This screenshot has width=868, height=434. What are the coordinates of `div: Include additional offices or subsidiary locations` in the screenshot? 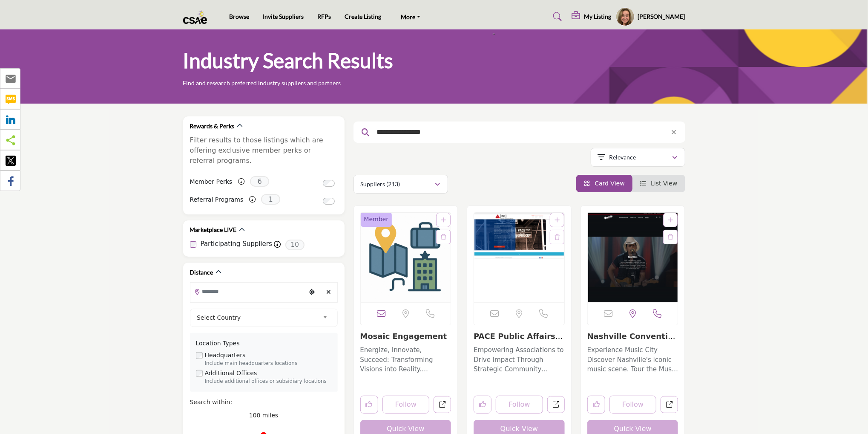 It's located at (268, 382).